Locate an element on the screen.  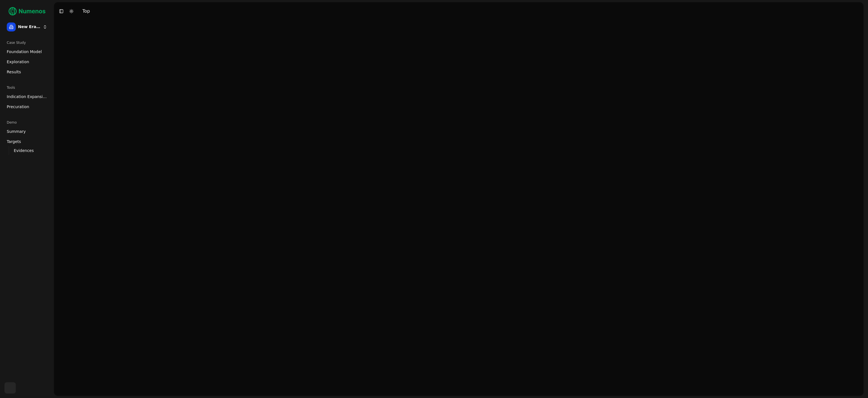
img: Numenos is located at coordinates (27, 12).